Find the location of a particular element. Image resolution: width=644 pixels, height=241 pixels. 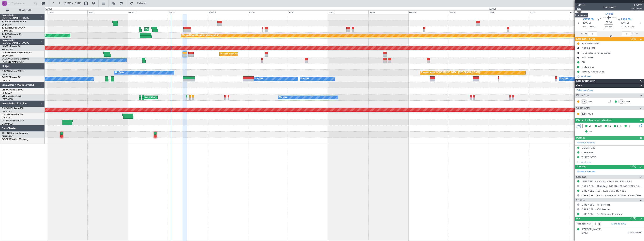

a: ORER / EBL - Fuel - DeLux Fuel via WFS - ORER / EBL is located at coordinates (611, 195).